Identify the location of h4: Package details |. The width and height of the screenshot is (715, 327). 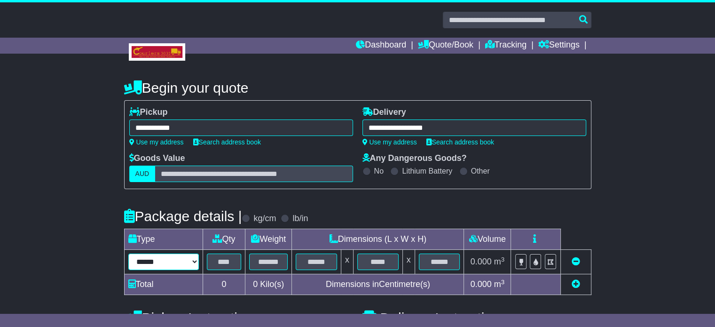
(183, 216).